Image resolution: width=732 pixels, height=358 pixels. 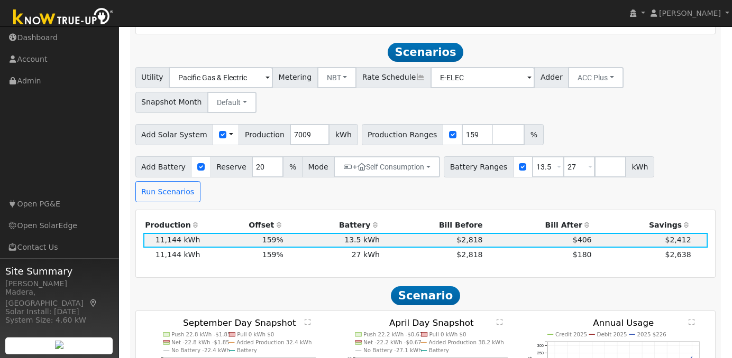 I want to click on text: Credit 2025, so click(x=571, y=335).